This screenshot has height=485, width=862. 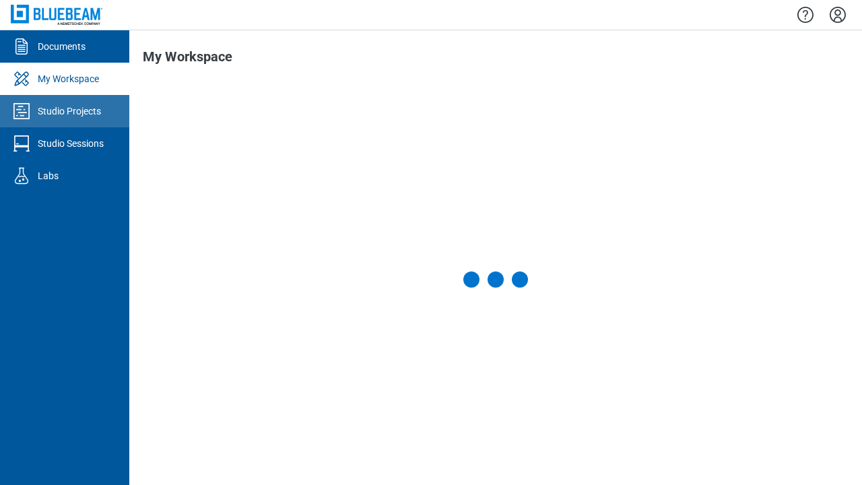 I want to click on svg: Studio Sessions, so click(x=22, y=143).